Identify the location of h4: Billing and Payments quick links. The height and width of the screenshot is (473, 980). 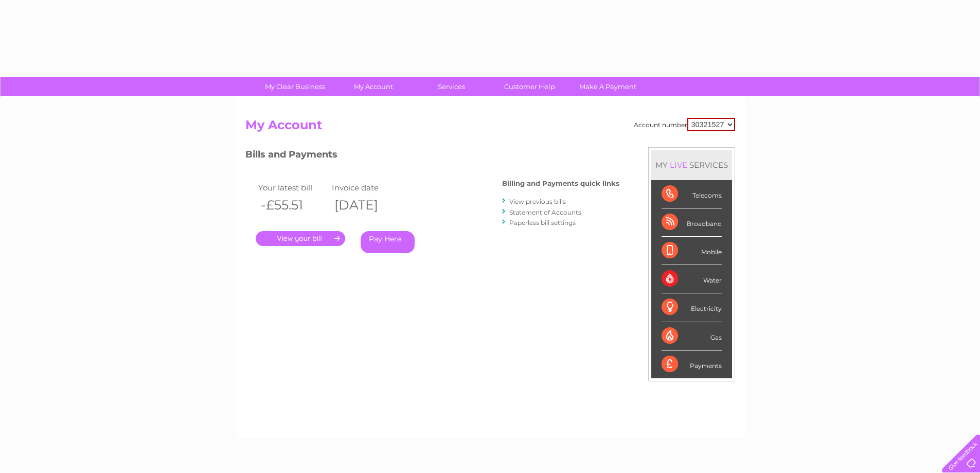
(561, 183).